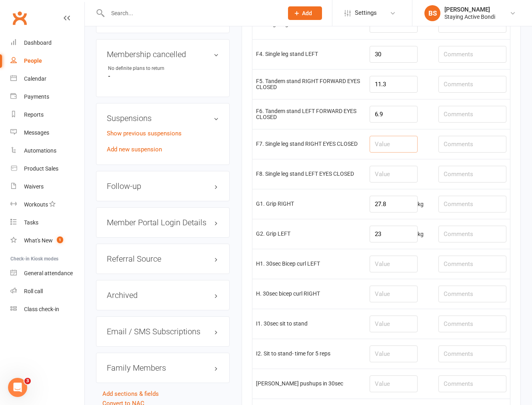 The height and width of the screenshot is (405, 532). Describe the element at coordinates (31, 223) in the screenshot. I see `div: Tasks` at that location.